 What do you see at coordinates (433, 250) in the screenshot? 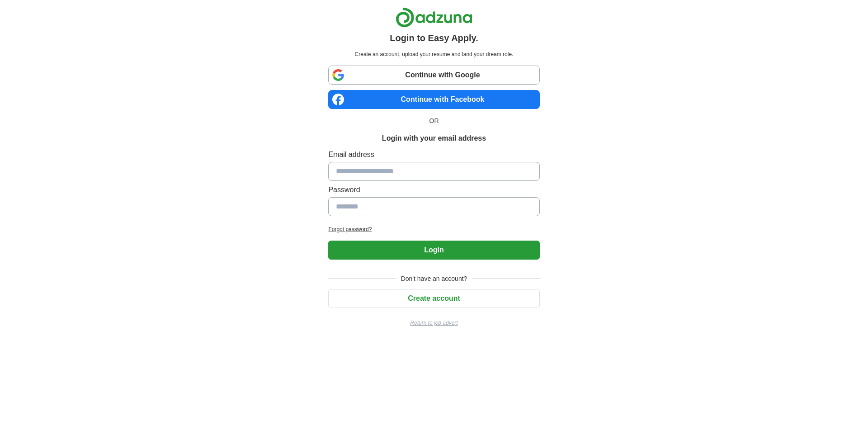
I see `button: Login` at bounding box center [433, 250].